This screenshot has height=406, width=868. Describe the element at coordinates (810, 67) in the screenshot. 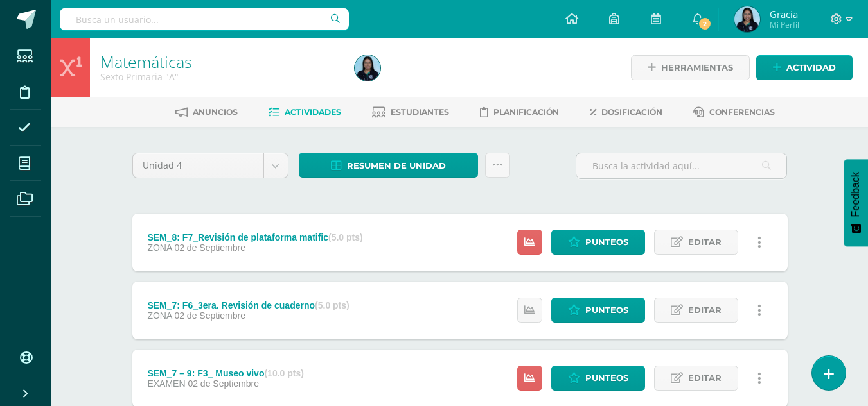

I see `span: Actividad` at that location.